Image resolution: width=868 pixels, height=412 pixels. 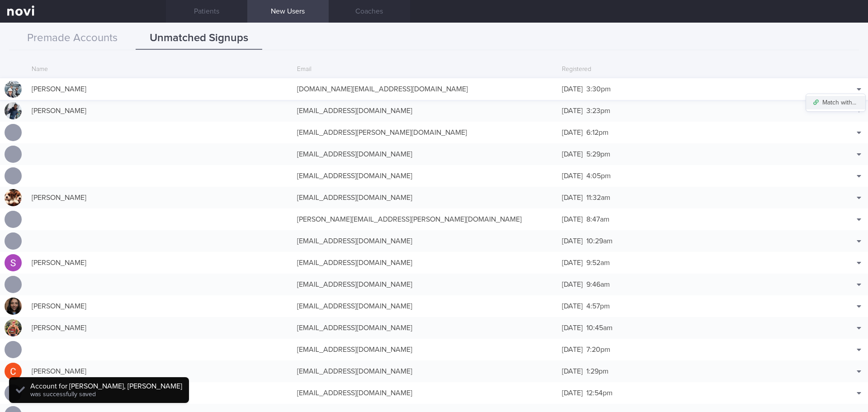 What do you see at coordinates (690, 69) in the screenshot?
I see `div: Registered` at bounding box center [690, 69].